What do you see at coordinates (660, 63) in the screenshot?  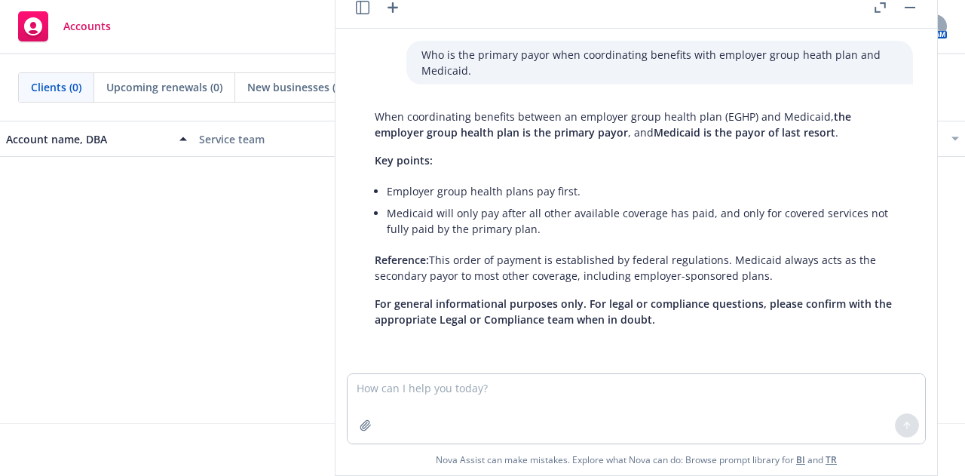 I see `p: Who is the primary payor when coordinating benefits with employer group heath plan and Medicaid.` at bounding box center [660, 63].